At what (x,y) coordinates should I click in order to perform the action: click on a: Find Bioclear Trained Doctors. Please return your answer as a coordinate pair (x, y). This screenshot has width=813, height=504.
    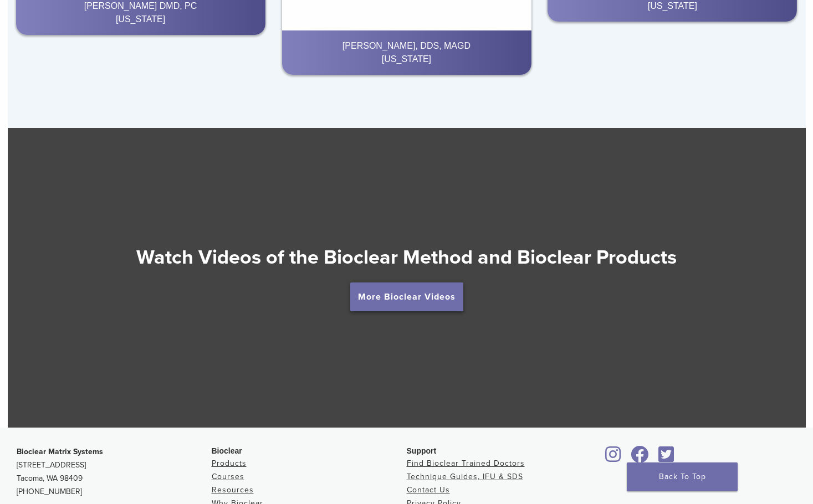
    Looking at the image, I should click on (465, 463).